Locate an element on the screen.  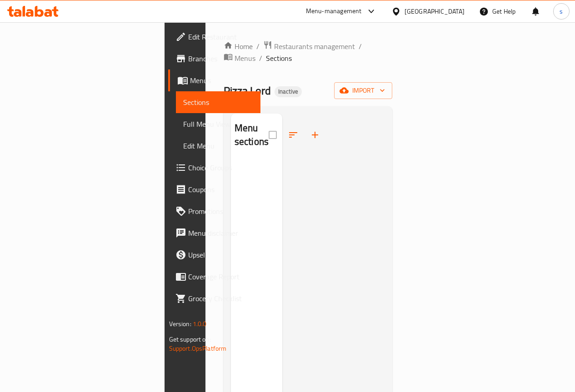
a: Grocery Checklist is located at coordinates (214, 298).